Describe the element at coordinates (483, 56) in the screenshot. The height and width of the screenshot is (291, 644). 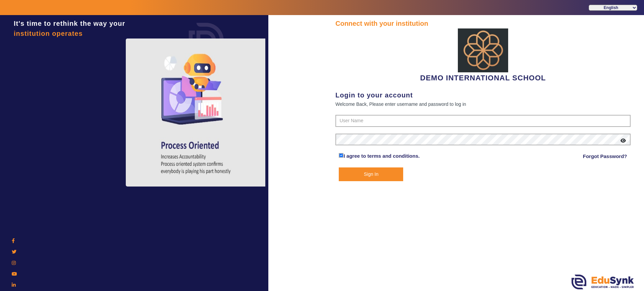
I see `div: DEMO INTERNATIONAL SCHOOL` at that location.